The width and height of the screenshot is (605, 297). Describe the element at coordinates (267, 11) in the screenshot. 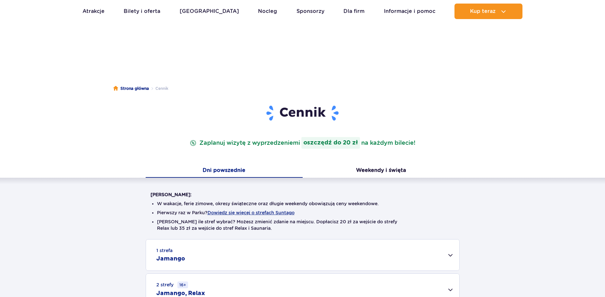

I see `a: Nocleg` at that location.